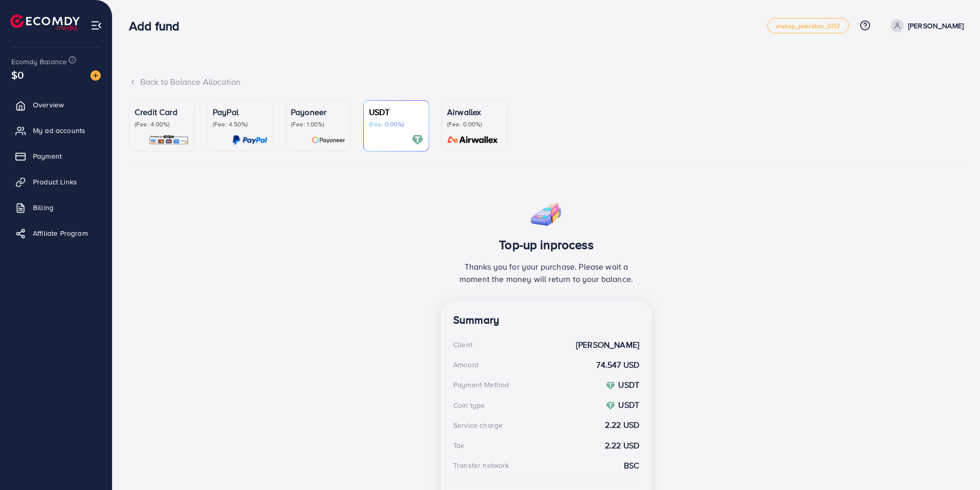  What do you see at coordinates (240, 112) in the screenshot?
I see `p: PayPal` at bounding box center [240, 112].